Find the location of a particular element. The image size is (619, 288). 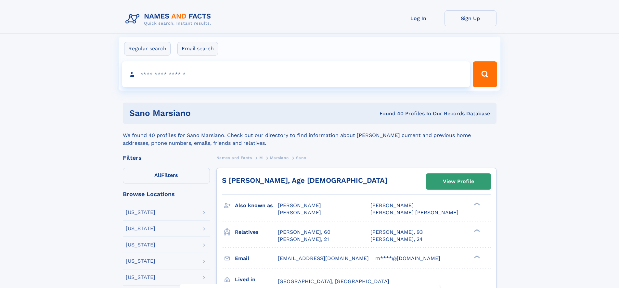

a: M is located at coordinates (261, 158).